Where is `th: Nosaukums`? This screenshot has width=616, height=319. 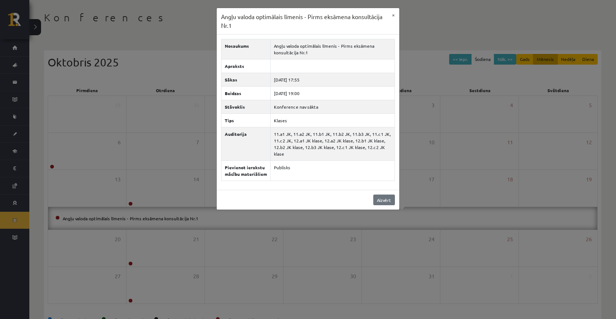
th: Nosaukums is located at coordinates (246, 49).